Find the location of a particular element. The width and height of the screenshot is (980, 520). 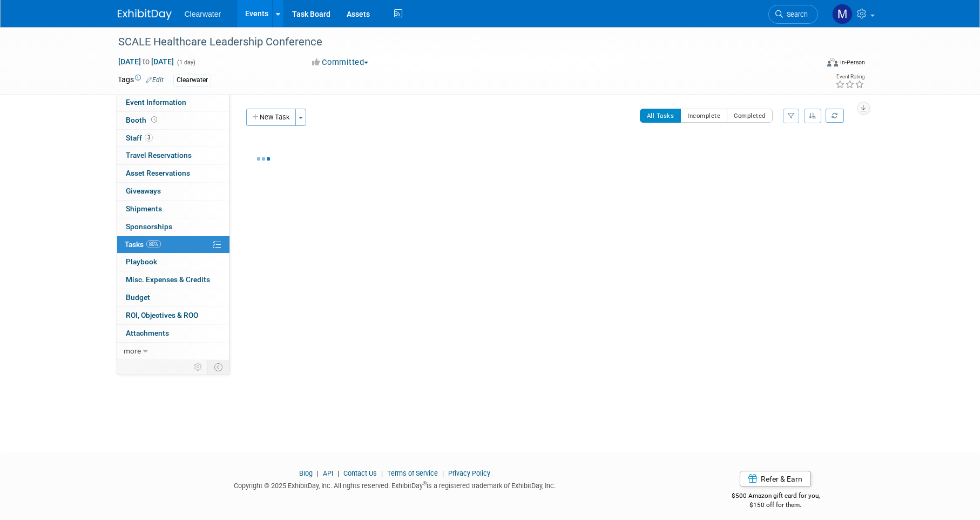

a: Contact Us is located at coordinates (360, 473).